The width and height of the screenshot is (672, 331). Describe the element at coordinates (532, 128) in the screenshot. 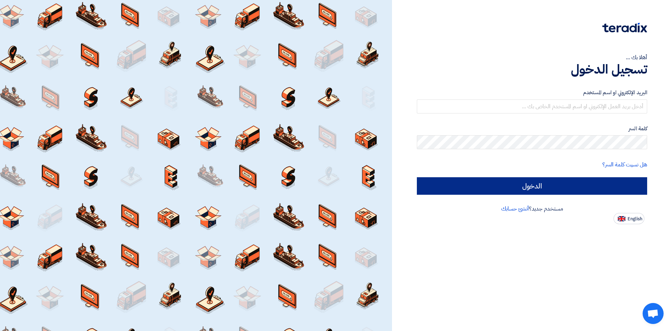

I see `label: كلمة السر` at that location.